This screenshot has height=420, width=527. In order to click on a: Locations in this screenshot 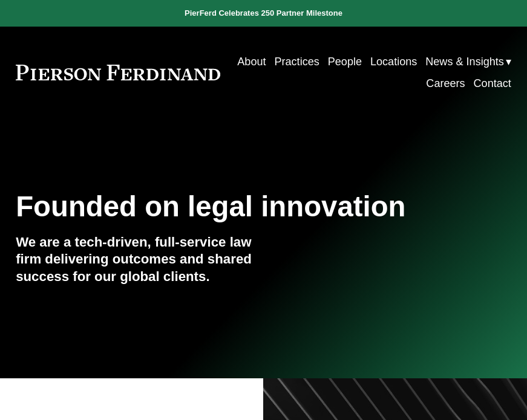, I will do `click(393, 62)`.